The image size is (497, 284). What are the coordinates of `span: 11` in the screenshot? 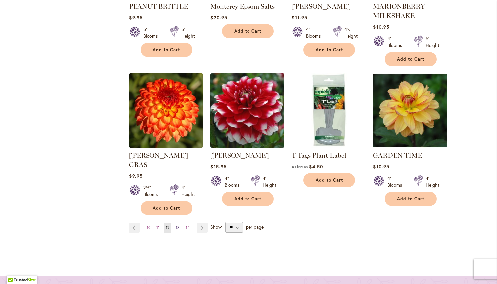 It's located at (158, 227).